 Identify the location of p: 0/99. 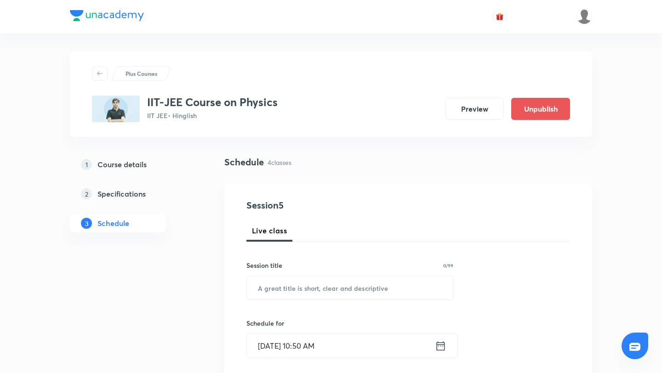
(448, 266).